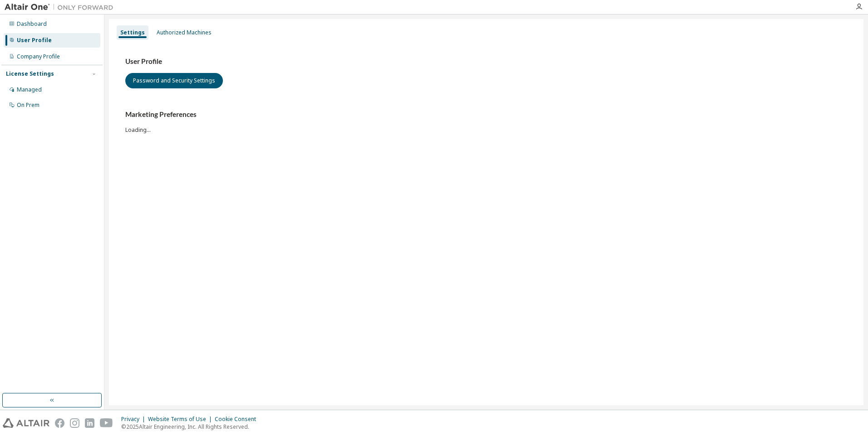  What do you see at coordinates (174, 81) in the screenshot?
I see `button: Password and Security Settings` at bounding box center [174, 81].